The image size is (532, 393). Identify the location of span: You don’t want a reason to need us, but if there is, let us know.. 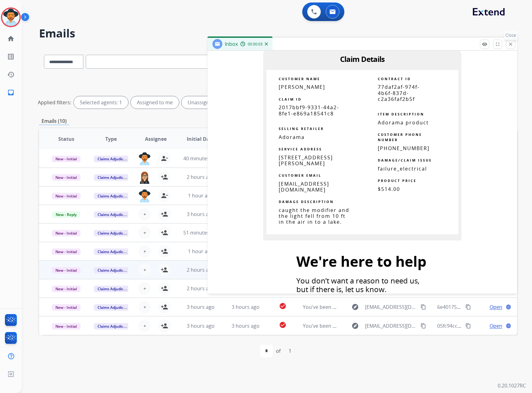
(358, 285).